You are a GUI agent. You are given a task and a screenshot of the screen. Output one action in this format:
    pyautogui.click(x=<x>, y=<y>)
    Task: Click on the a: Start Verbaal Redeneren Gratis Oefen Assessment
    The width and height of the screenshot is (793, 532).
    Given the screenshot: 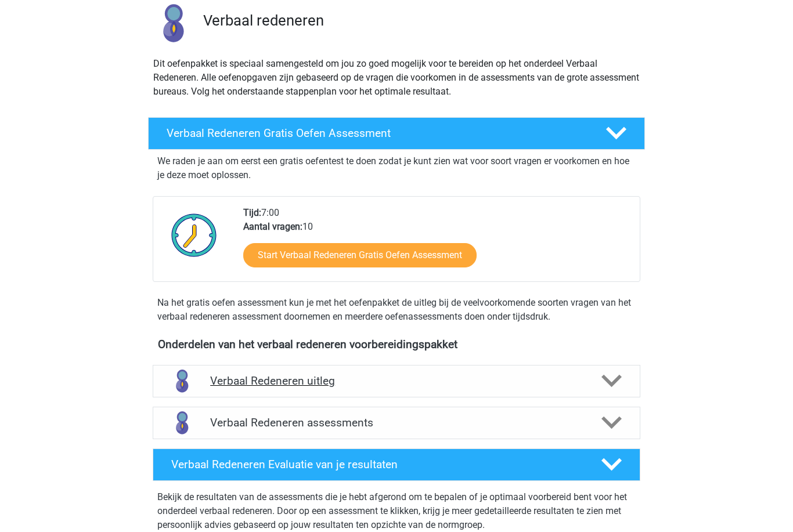 What is the action you would take?
    pyautogui.click(x=360, y=256)
    